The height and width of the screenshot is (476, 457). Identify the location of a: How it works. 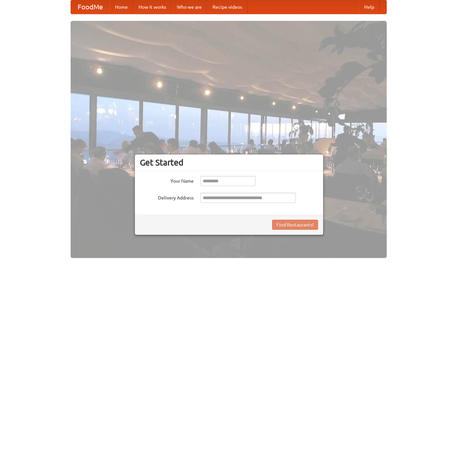
(152, 7).